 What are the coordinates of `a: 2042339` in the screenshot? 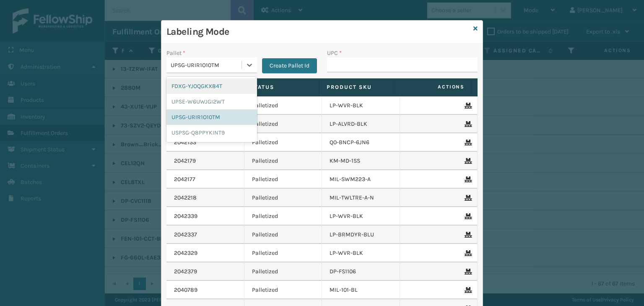 It's located at (186, 216).